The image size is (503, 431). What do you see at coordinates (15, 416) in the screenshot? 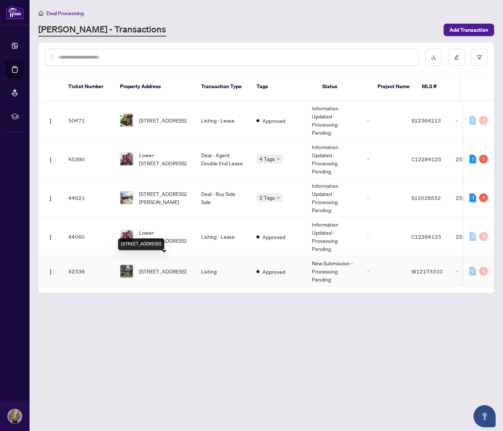
I see `img: Profile Icon` at bounding box center [15, 416].